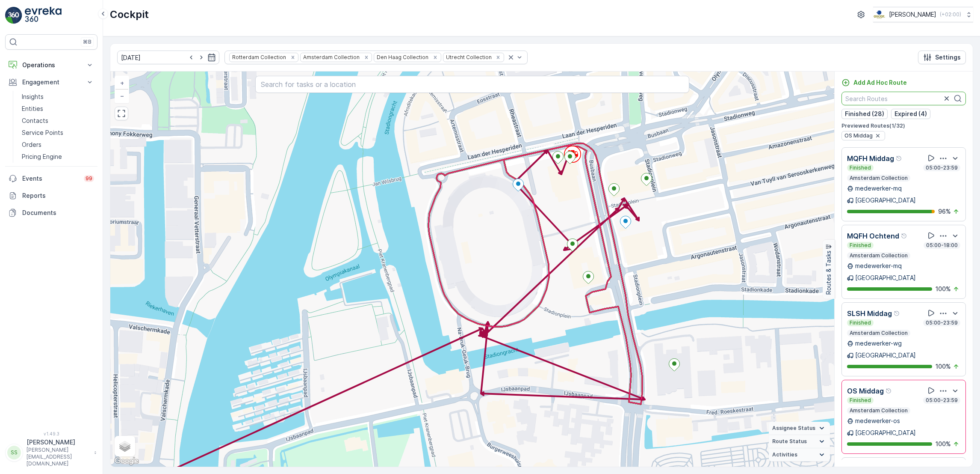  I want to click on input: Search Routes, so click(903, 98).